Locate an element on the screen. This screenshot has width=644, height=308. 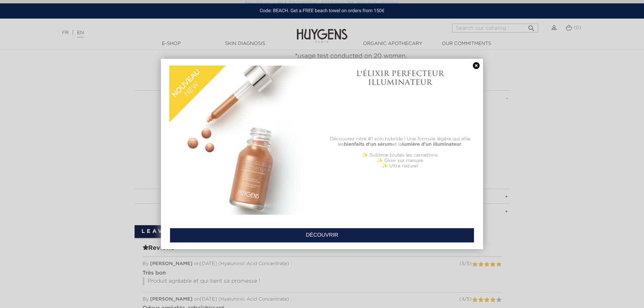
a: DÉCOUVRIR is located at coordinates (322, 235).